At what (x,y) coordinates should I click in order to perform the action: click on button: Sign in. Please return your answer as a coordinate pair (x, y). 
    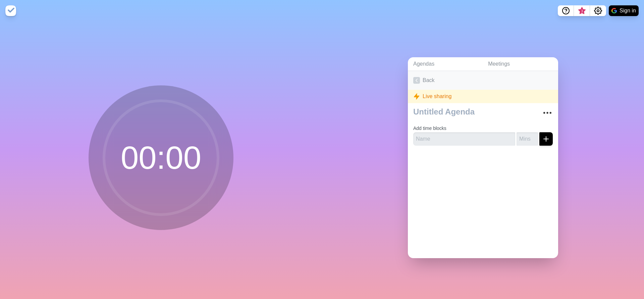
    Looking at the image, I should click on (624, 11).